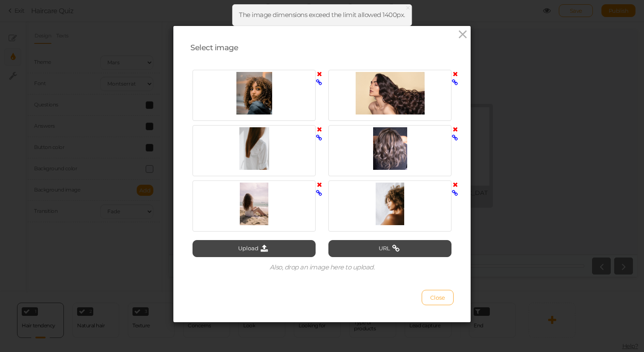 This screenshot has width=644, height=352. What do you see at coordinates (234, 55) in the screenshot?
I see `div: What is your gender?` at bounding box center [234, 55].